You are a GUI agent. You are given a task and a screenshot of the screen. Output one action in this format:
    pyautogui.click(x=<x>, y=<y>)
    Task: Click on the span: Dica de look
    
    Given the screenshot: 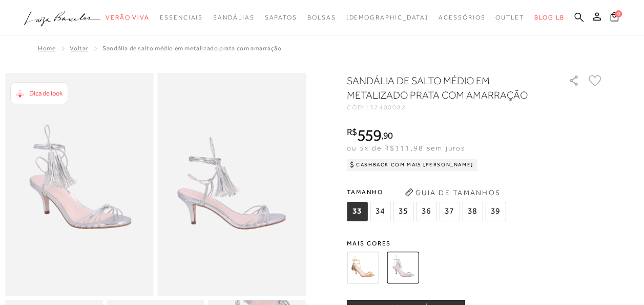 What is the action you would take?
    pyautogui.click(x=46, y=93)
    